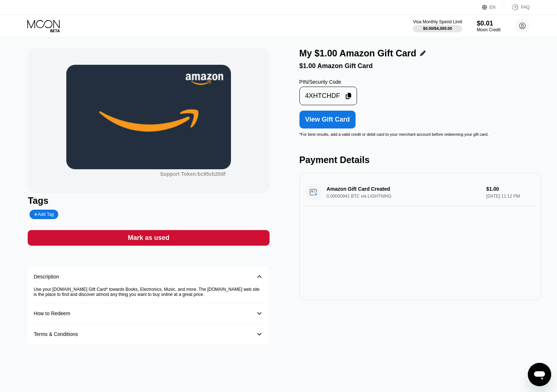  Describe the element at coordinates (52, 314) in the screenshot. I see `div: How to Redeem` at that location.